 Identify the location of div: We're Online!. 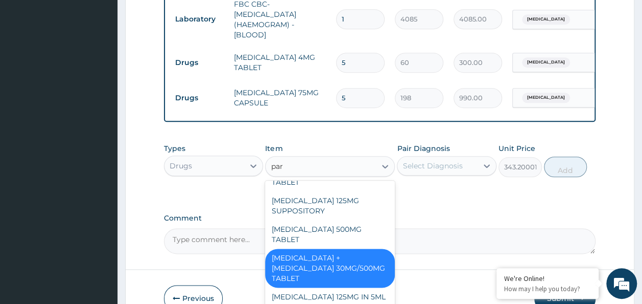
(548, 278).